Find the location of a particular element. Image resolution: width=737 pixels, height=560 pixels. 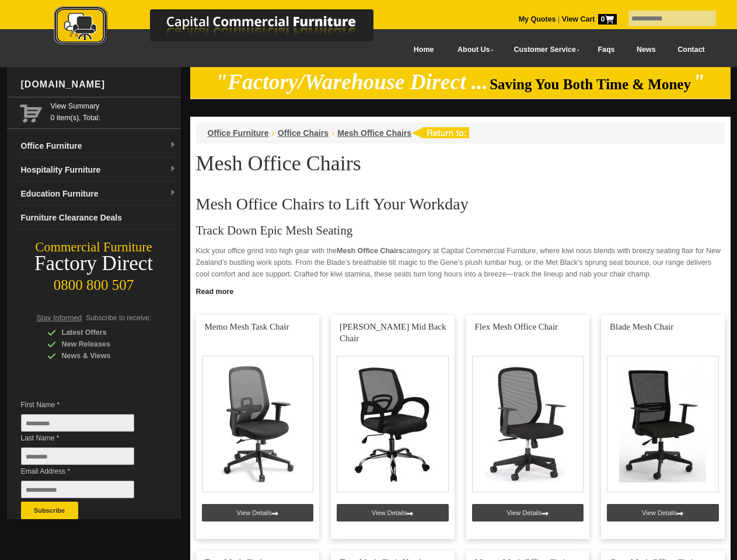

a: Furniture Clearance Deals is located at coordinates (99, 217).